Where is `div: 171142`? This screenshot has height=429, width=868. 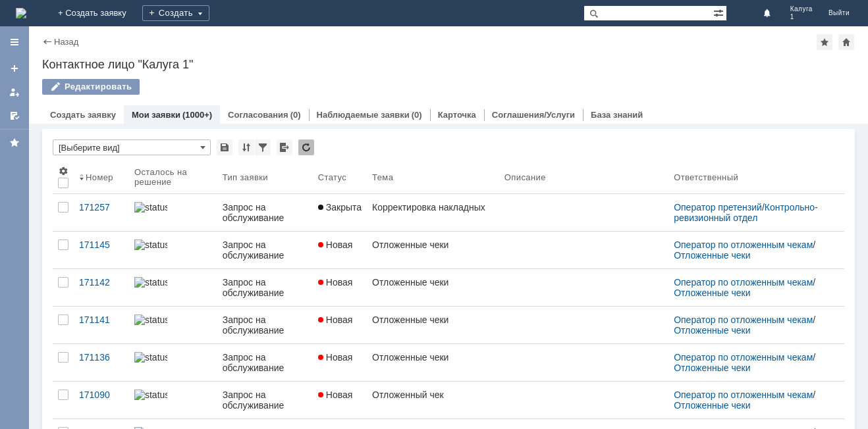
div: 171142 is located at coordinates (102, 282).